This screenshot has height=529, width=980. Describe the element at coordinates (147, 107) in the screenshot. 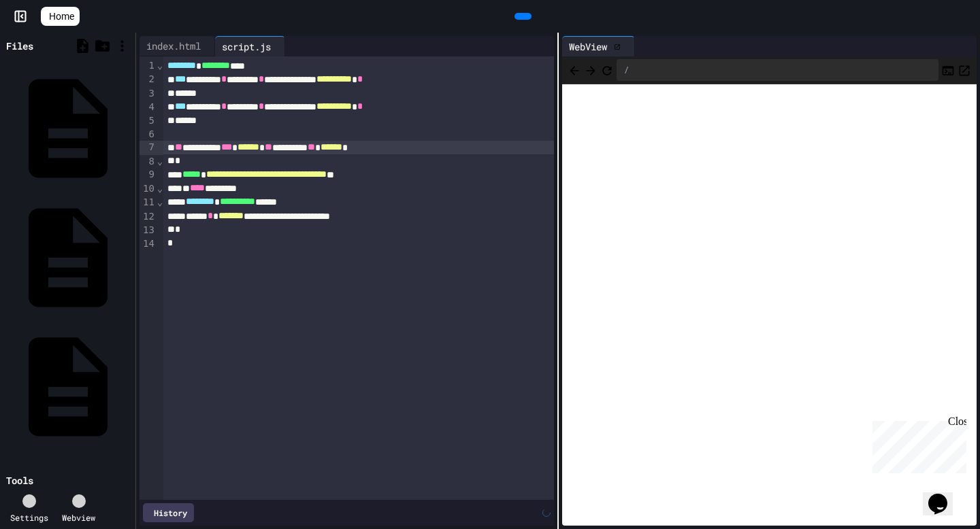

I see `div: 4` at that location.